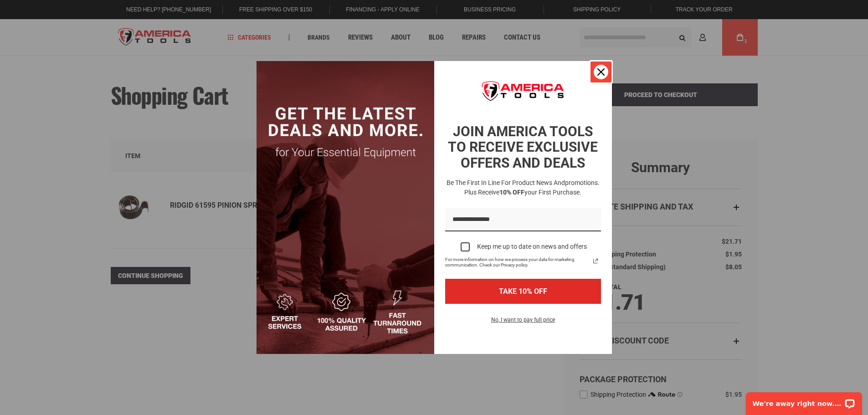  Describe the element at coordinates (601, 72) in the screenshot. I see `svg: close icon` at that location.